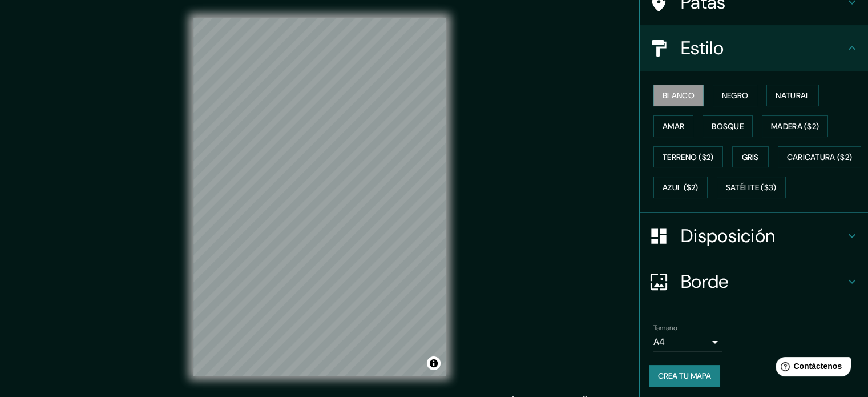 Image resolution: width=868 pixels, height=397 pixels. What do you see at coordinates (679, 95) in the screenshot?
I see `font: Blanco` at bounding box center [679, 95].